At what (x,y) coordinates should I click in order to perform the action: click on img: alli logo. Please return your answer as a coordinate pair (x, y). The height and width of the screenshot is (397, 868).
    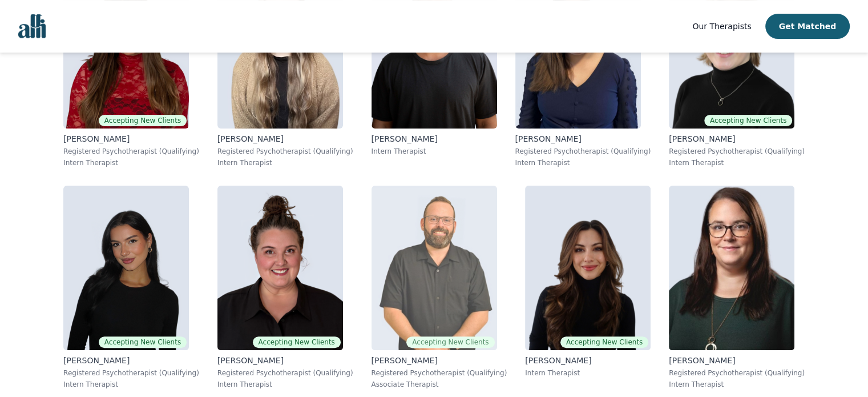
    Looking at the image, I should click on (32, 26).